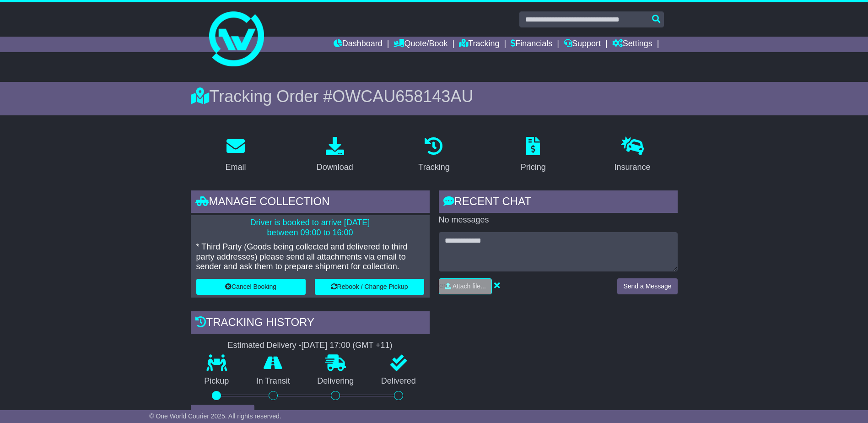  What do you see at coordinates (434, 96) in the screenshot?
I see `div: Tracking Order #` at bounding box center [434, 96].